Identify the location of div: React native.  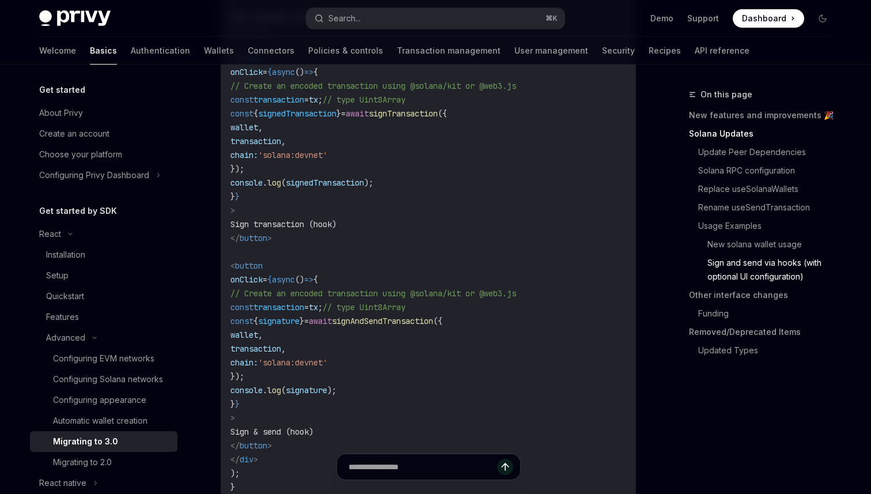
(63, 483).